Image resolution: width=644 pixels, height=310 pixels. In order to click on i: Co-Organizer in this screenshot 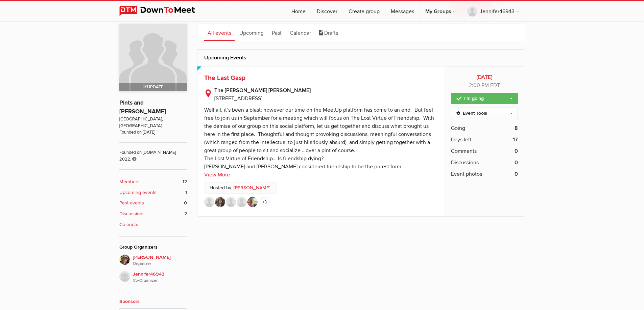, I will do `click(160, 281)`.